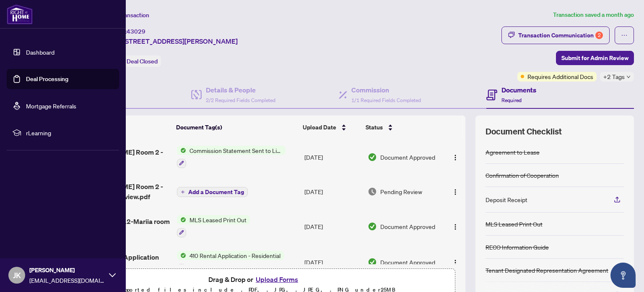 This screenshot has height=292, width=644. I want to click on div: Agreement to Lease, so click(513, 152).